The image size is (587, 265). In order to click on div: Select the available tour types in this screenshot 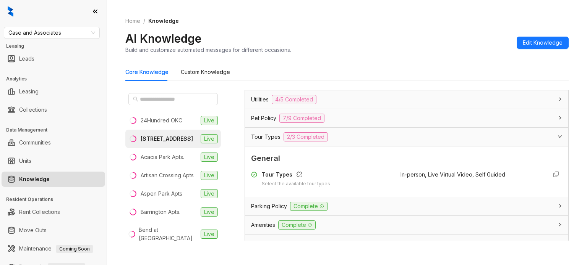, I will do `click(296, 184)`.